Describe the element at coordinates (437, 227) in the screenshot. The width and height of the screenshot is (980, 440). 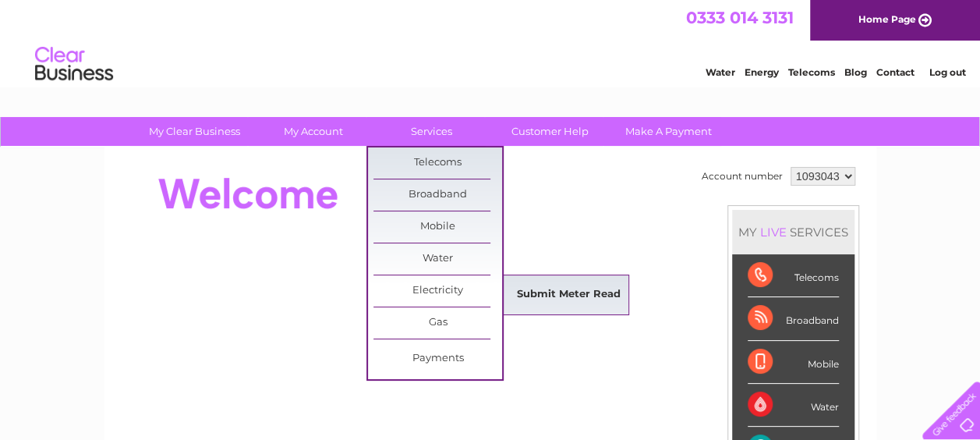
I see `a: Mobile` at that location.